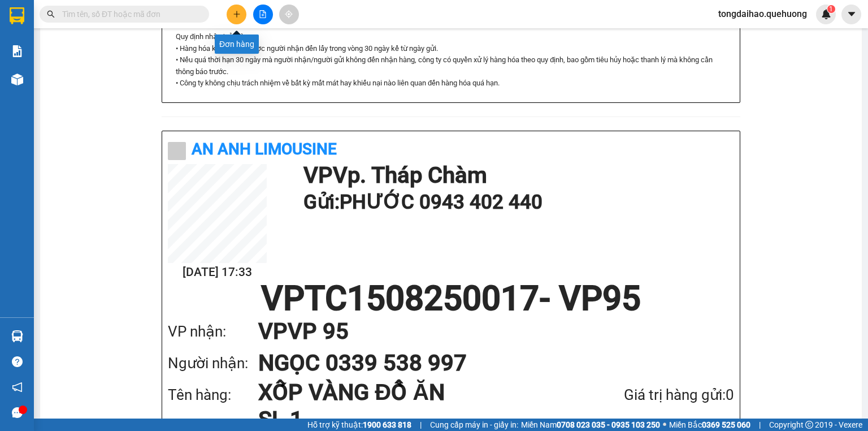 This screenshot has height=431, width=868. What do you see at coordinates (17, 51) in the screenshot?
I see `img: solution-icon` at bounding box center [17, 51].